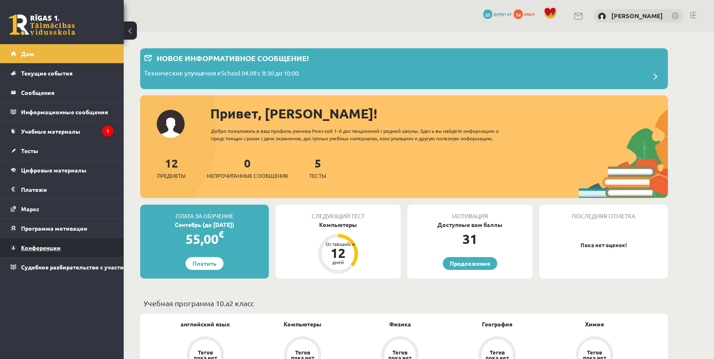 The height and width of the screenshot is (359, 714). I want to click on a: Маркс, so click(62, 209).